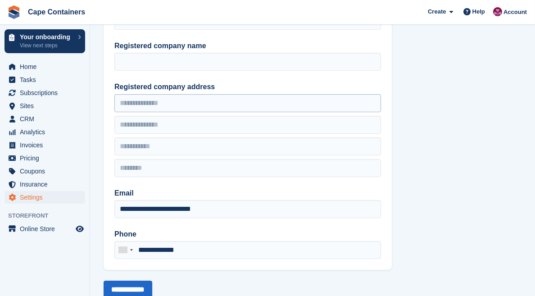 The width and height of the screenshot is (535, 296). I want to click on span: Sites, so click(47, 106).